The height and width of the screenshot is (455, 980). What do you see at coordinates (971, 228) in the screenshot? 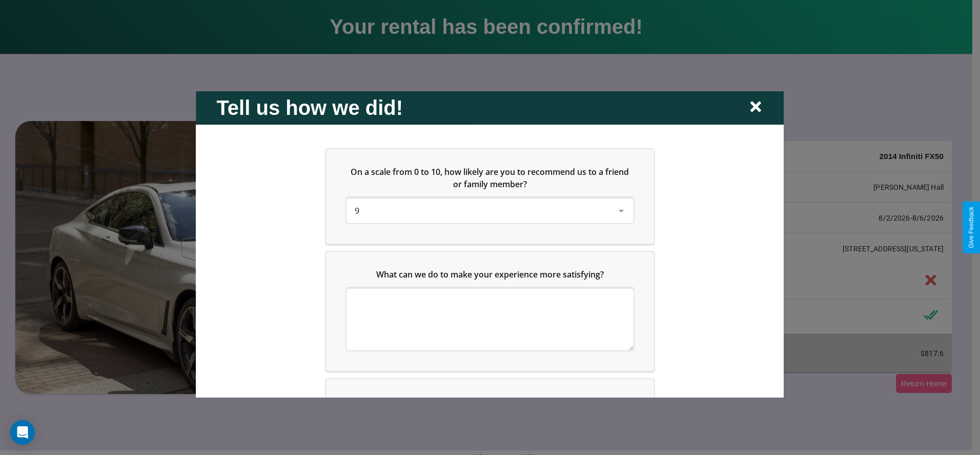
I see `div: Give Feedback` at bounding box center [971, 228].